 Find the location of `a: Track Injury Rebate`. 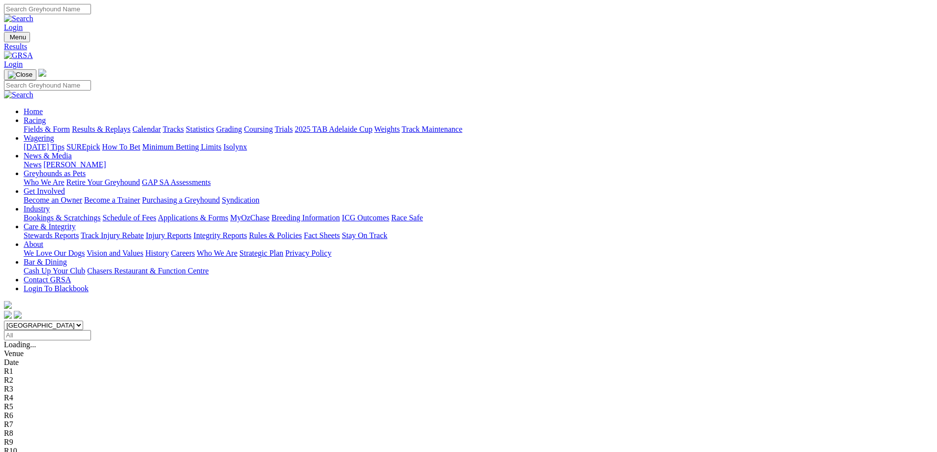

a: Track Injury Rebate is located at coordinates (112, 235).